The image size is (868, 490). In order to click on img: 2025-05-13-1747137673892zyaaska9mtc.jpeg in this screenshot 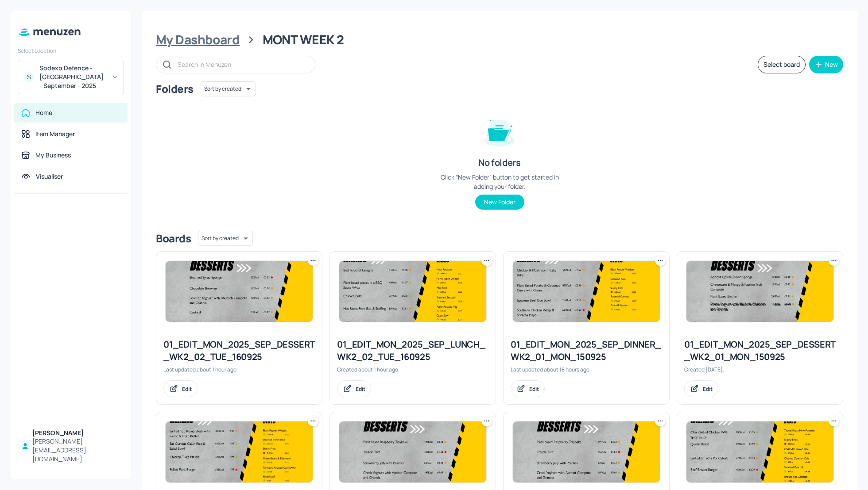, I will do `click(413, 292)`.